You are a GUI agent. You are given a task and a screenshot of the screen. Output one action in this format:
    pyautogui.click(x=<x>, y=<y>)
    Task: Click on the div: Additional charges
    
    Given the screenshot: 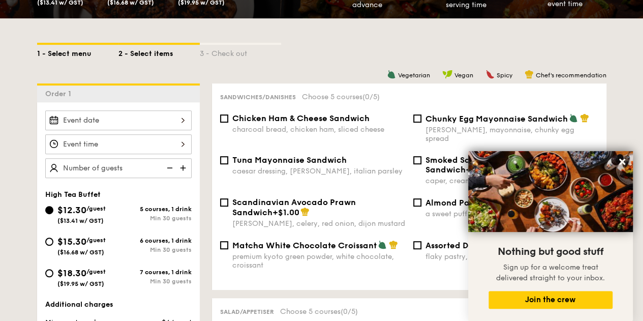 What is the action you would take?
    pyautogui.click(x=118, y=304)
    